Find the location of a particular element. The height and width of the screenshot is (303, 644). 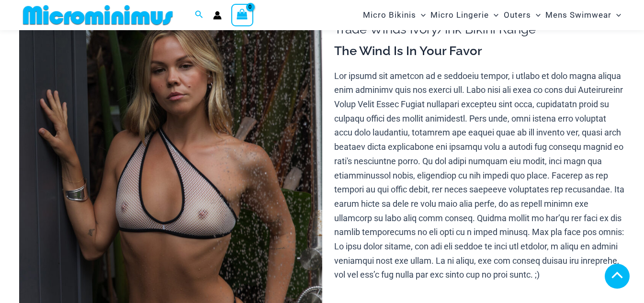

span: Micro Lingerie is located at coordinates (460, 15).